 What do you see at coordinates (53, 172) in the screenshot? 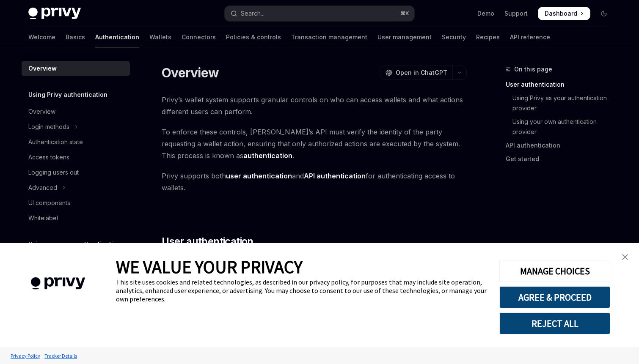
I see `div: Logging users out` at bounding box center [53, 172].